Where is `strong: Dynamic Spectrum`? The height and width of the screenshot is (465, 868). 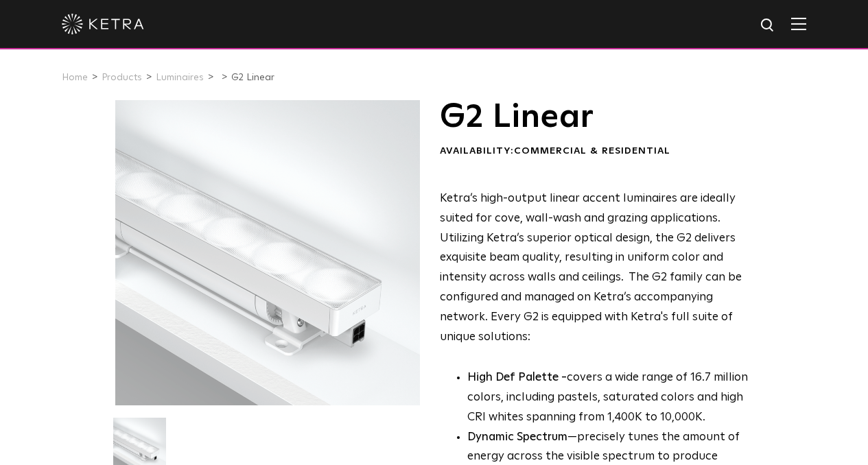 strong: Dynamic Spectrum is located at coordinates (517, 437).